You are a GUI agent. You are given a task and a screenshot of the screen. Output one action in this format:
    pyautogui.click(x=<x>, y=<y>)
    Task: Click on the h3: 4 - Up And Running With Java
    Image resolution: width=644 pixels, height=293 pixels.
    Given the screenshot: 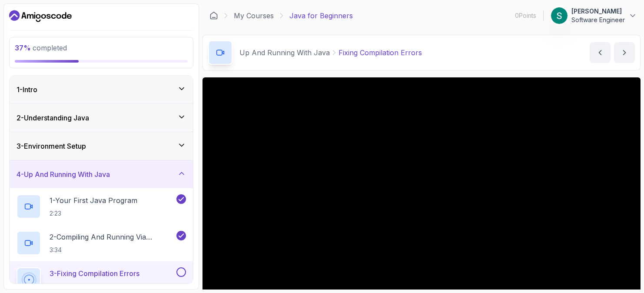 What is the action you would take?
    pyautogui.click(x=63, y=174)
    